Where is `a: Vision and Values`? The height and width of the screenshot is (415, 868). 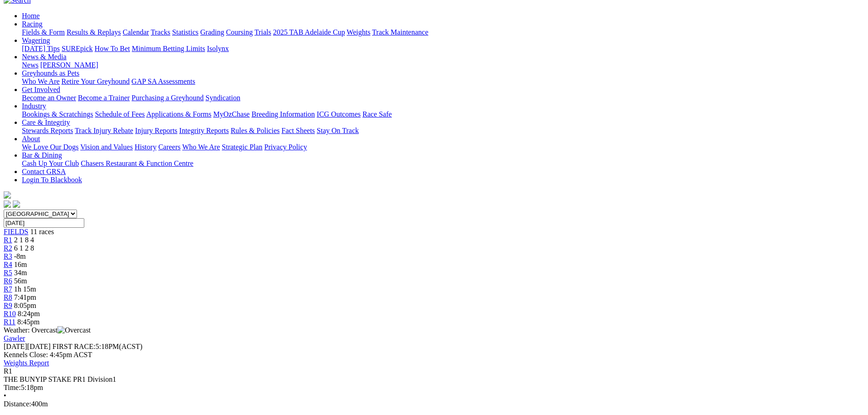 a: Vision and Values is located at coordinates (106, 147).